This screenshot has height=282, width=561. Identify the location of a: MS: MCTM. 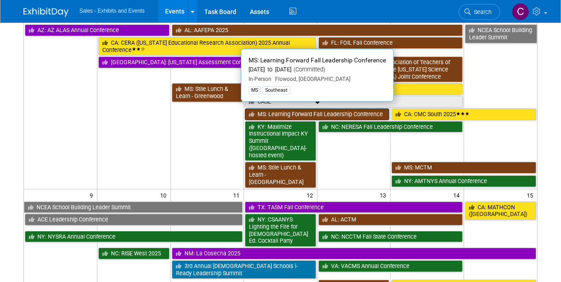
(464, 167).